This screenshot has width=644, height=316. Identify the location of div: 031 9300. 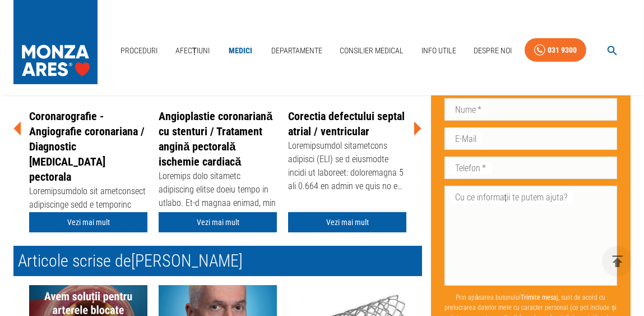
(563, 50).